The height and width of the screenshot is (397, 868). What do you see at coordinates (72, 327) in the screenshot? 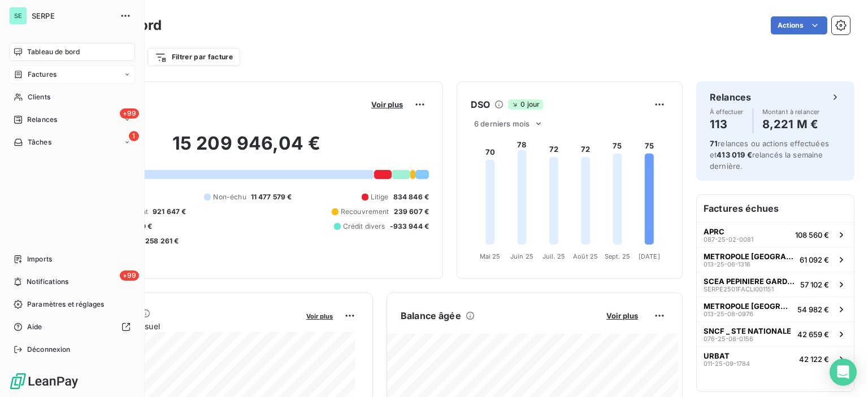
I see `a: Aide` at bounding box center [72, 327].